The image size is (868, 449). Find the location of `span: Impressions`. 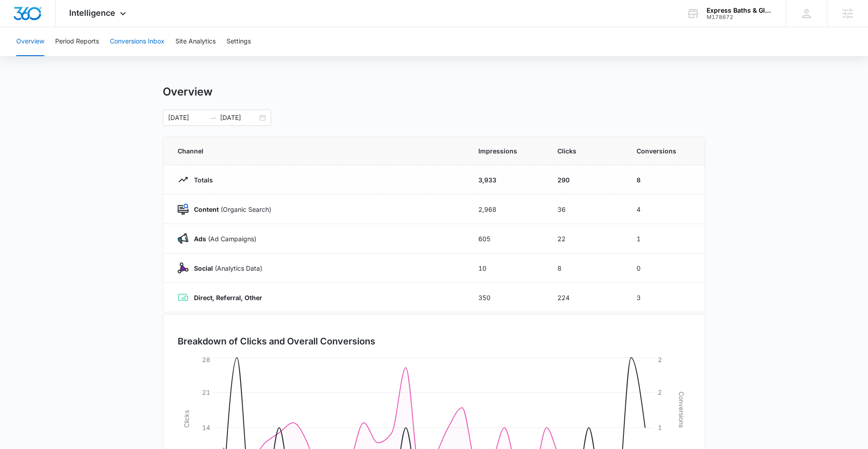

span: Impressions is located at coordinates (507, 151).